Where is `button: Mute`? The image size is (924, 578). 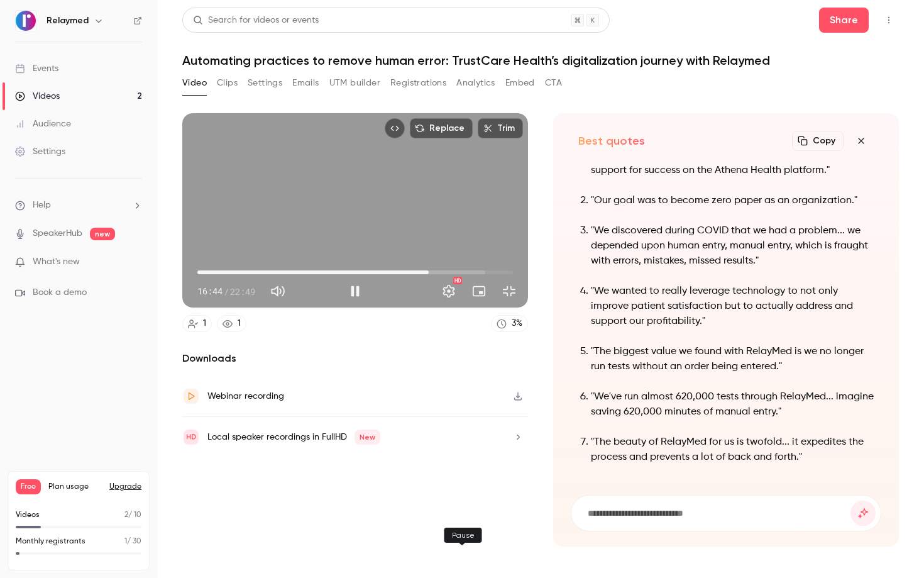
button: Mute is located at coordinates (278, 291).